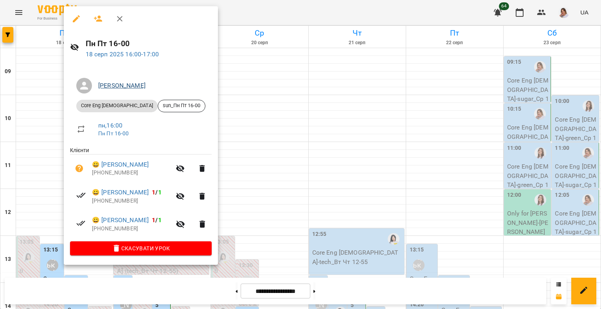 The height and width of the screenshot is (309, 601). Describe the element at coordinates (141, 194) in the screenshot. I see `ul: Клієнти` at that location.